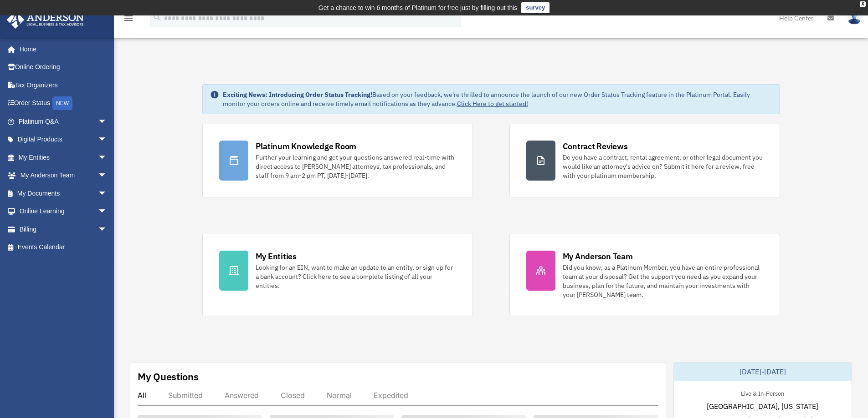 The width and height of the screenshot is (868, 418). Describe the element at coordinates (863, 4) in the screenshot. I see `div: close` at that location.